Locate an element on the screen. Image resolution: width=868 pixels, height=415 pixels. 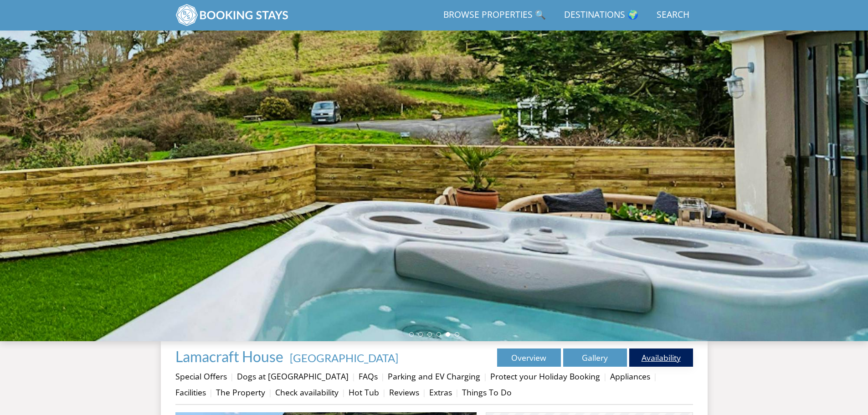
a: Facilities is located at coordinates (190, 392).